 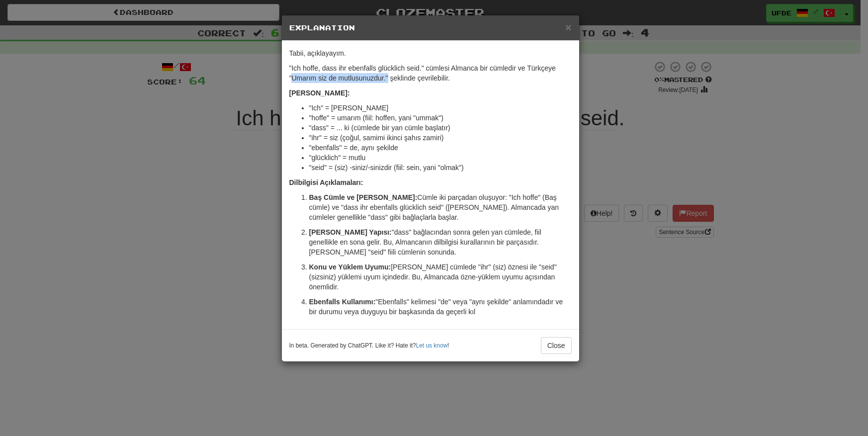 What do you see at coordinates (369, 345) in the screenshot?
I see `small: In beta. Generated by ChatGPT. Like it? Hate it? !` at bounding box center [369, 345].